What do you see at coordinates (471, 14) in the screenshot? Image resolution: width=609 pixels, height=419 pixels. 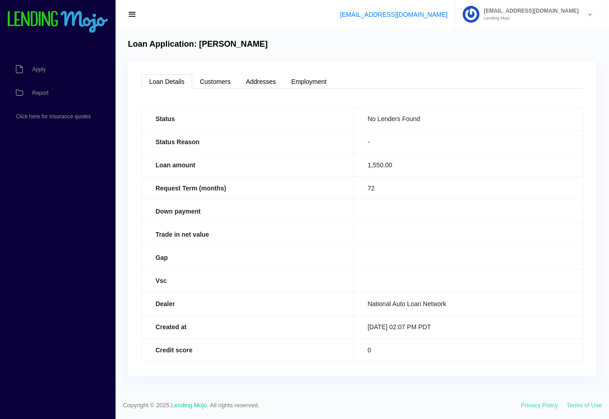 I see `img: Profile image` at bounding box center [471, 14].